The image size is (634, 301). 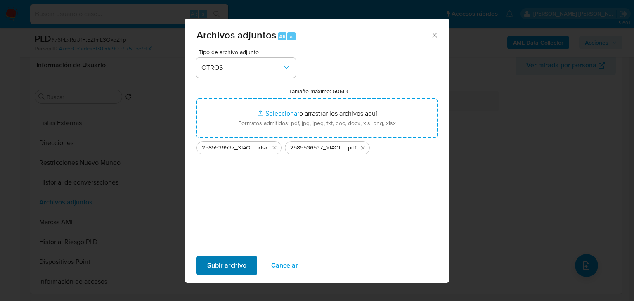 I want to click on span: .xlsx, so click(x=262, y=148).